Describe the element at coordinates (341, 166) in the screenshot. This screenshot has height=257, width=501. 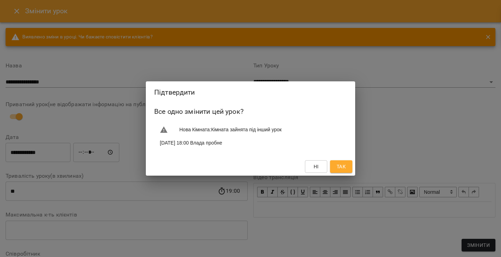
I see `button: Так` at that location.